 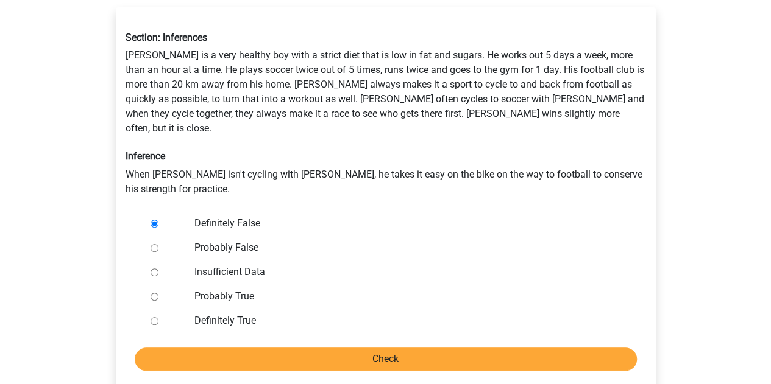 I want to click on label: Definitely True, so click(x=405, y=321).